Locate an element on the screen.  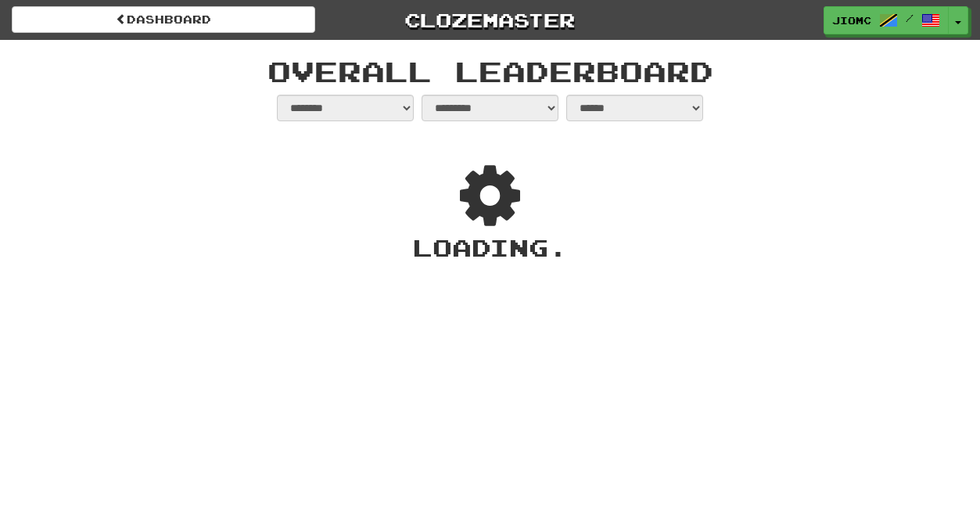
a: dashboard is located at coordinates (164, 20).